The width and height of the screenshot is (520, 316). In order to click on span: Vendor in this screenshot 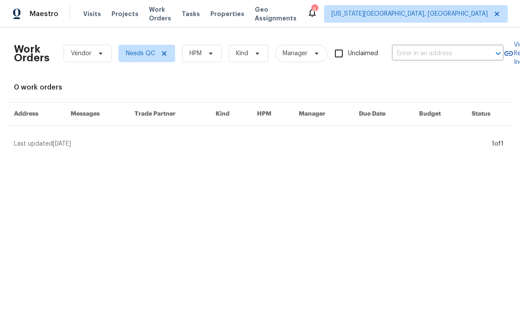, I will do `click(81, 54)`.